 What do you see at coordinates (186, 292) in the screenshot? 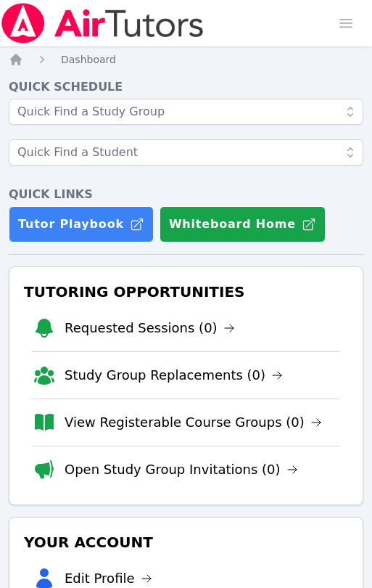
I see `h3: Tutoring Opportunities` at bounding box center [186, 292].